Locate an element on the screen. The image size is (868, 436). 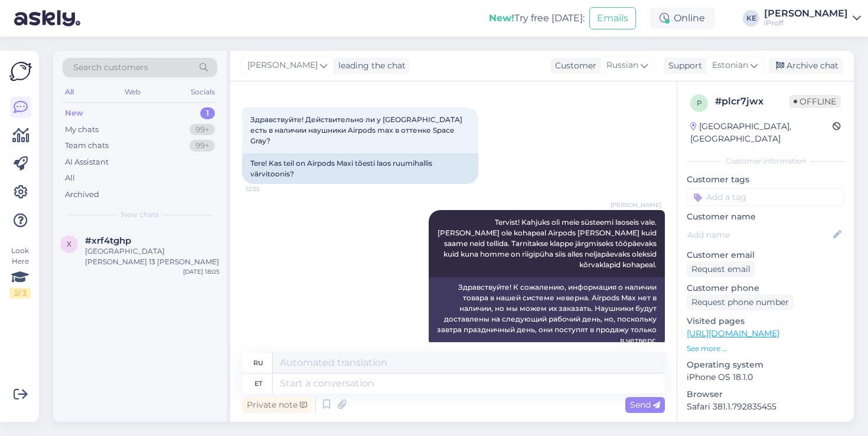
div: Request phone number is located at coordinates (740, 303).